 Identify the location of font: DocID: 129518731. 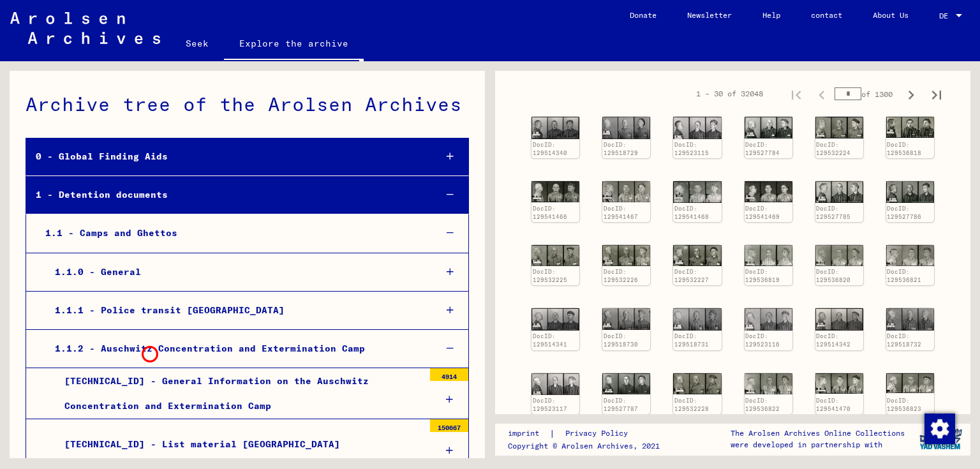
(691, 340).